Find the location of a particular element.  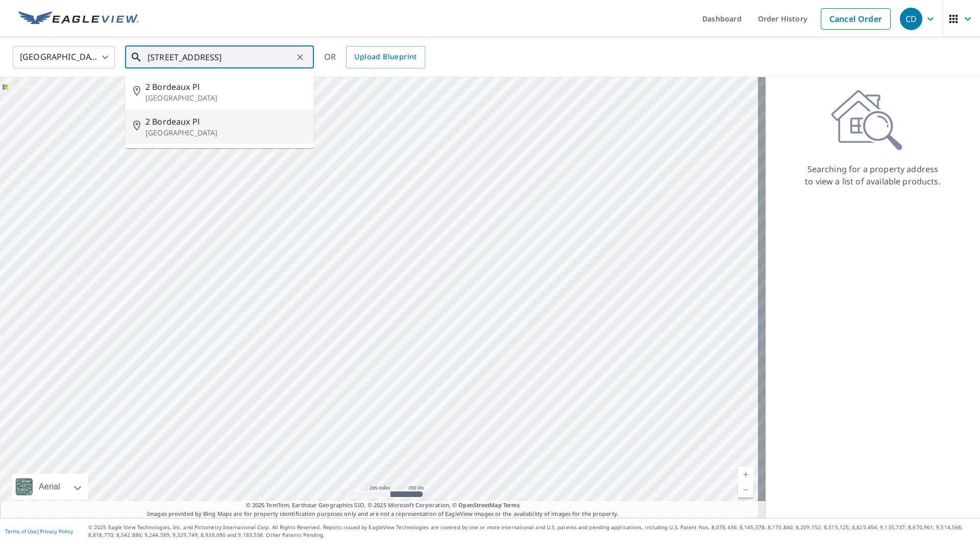

div: Aerial is located at coordinates (50, 486).